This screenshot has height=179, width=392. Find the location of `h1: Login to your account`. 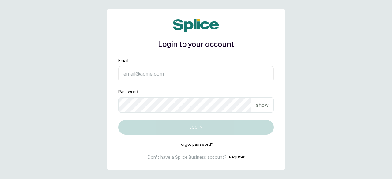

h1: Login to your account is located at coordinates (196, 45).